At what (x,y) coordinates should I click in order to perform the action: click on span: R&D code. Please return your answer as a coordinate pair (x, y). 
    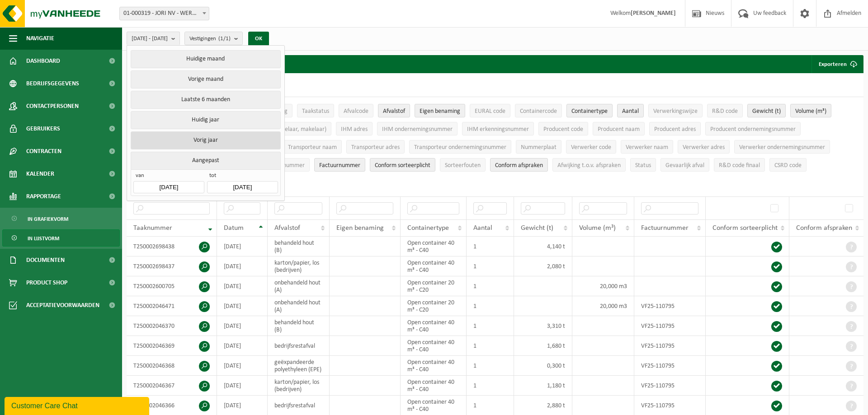
    Looking at the image, I should click on (725, 111).